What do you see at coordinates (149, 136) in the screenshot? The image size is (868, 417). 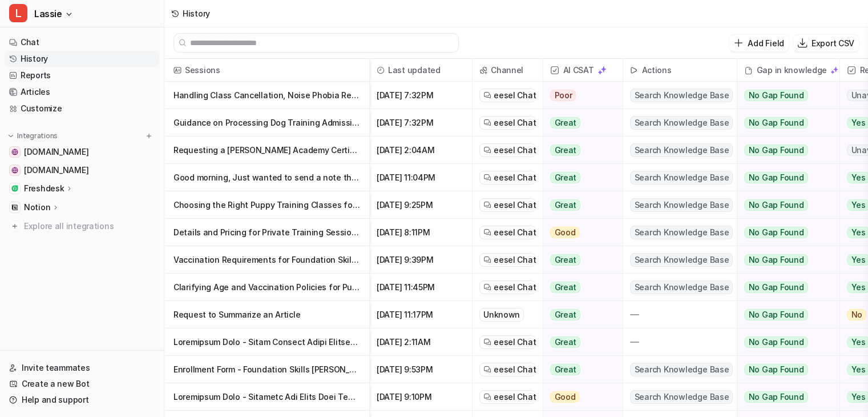 I see `img: menu_add.svg` at bounding box center [149, 136].